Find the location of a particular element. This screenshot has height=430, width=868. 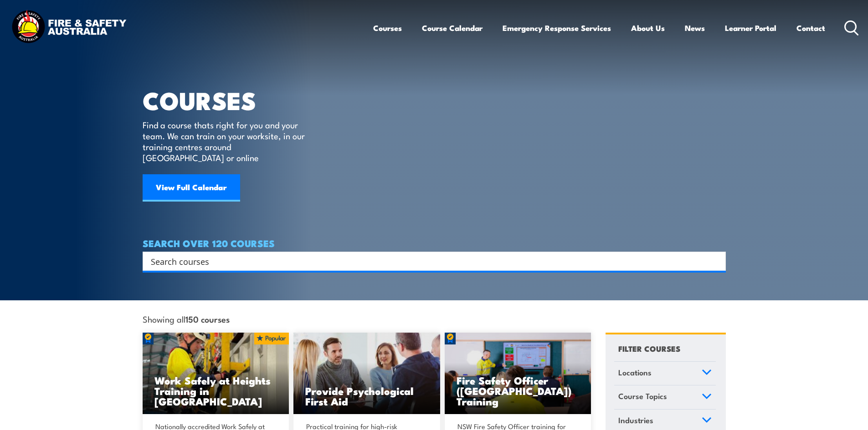

img: Work Safely at Heights Training (1) is located at coordinates (216, 374).